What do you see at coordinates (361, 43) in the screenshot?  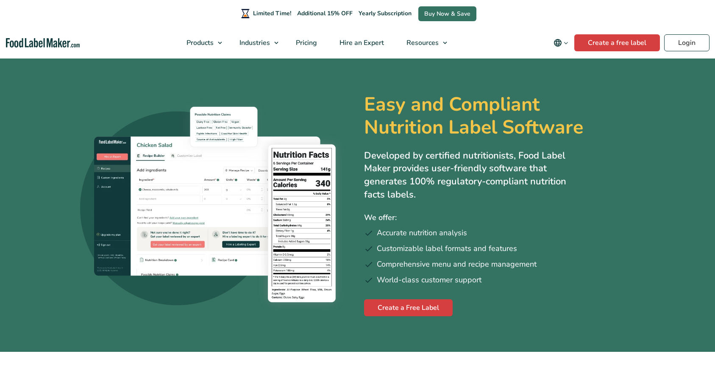 I see `a: Hire an Expert` at bounding box center [361, 43].